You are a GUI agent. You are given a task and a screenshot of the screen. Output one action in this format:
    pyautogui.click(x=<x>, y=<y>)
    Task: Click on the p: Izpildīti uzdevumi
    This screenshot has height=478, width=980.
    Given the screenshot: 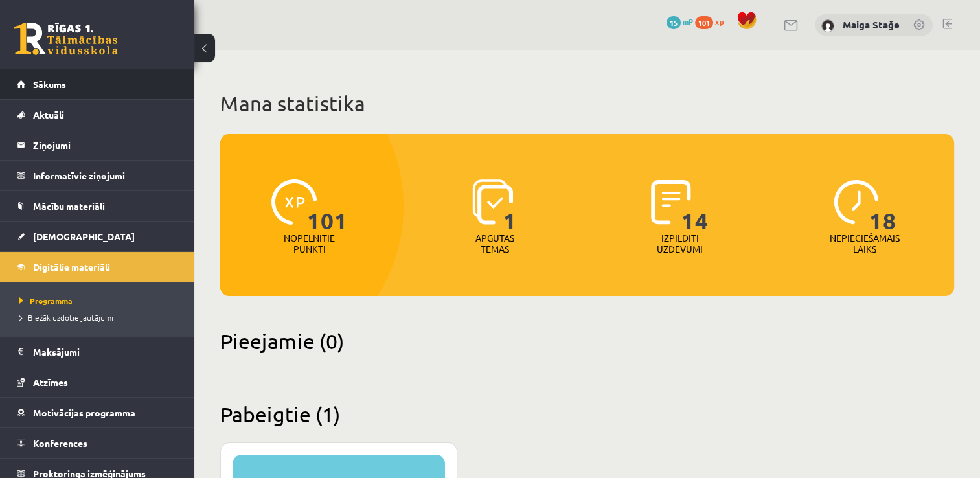 What is the action you would take?
    pyautogui.click(x=679, y=244)
    